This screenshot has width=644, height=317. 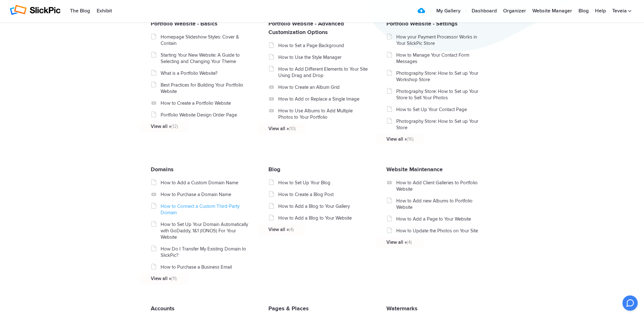 I want to click on a: How to Manage Your Contact Form Messages, so click(x=442, y=58).